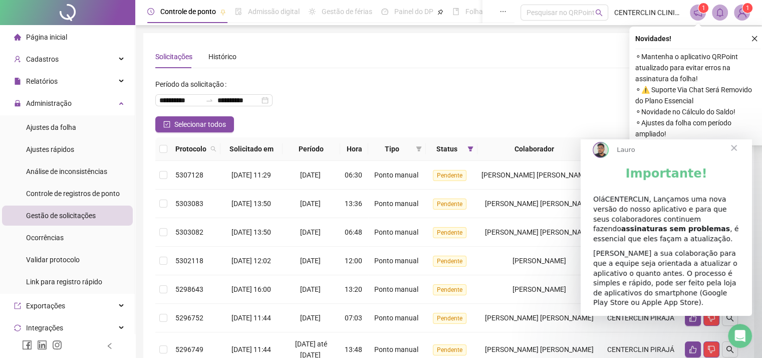 This screenshot has height=358, width=762. I want to click on span: 5303082, so click(189, 232).